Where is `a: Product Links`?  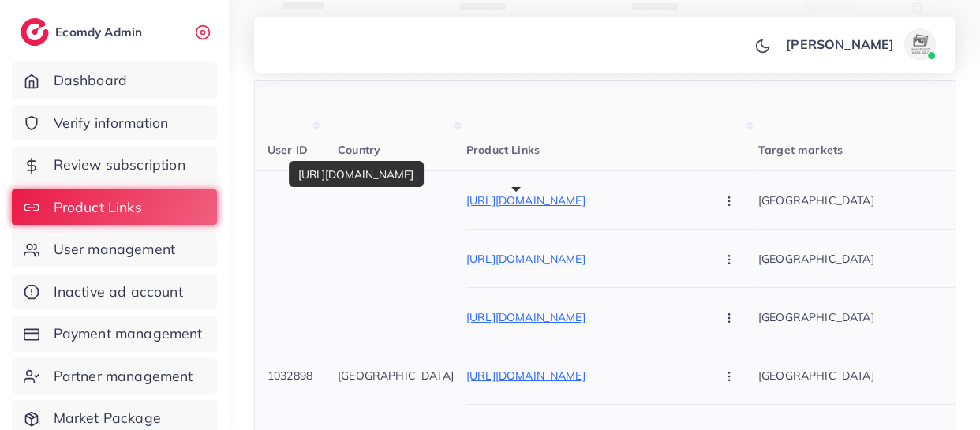
a: Product Links is located at coordinates (114, 207).